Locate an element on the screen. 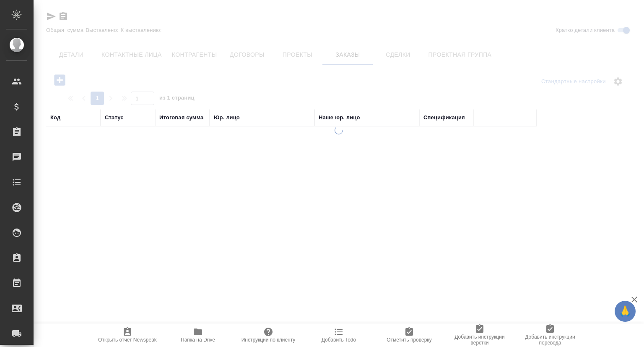 This screenshot has height=347, width=644. button: Отметить проверку is located at coordinates (410, 335).